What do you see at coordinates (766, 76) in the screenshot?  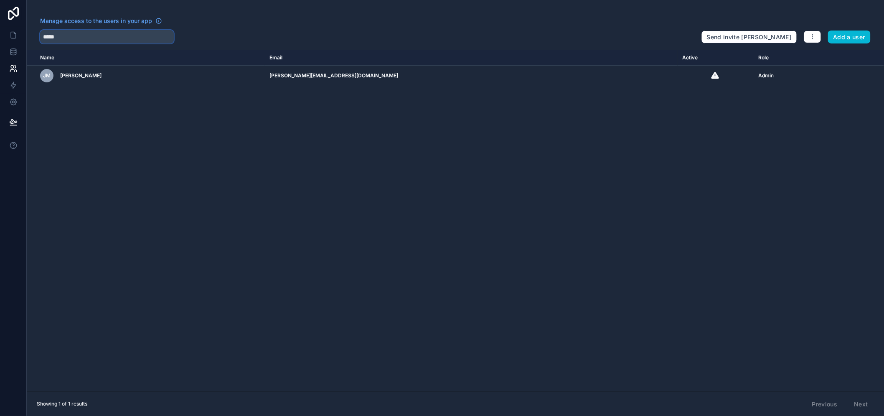 I see `span: Admin` at bounding box center [766, 76].